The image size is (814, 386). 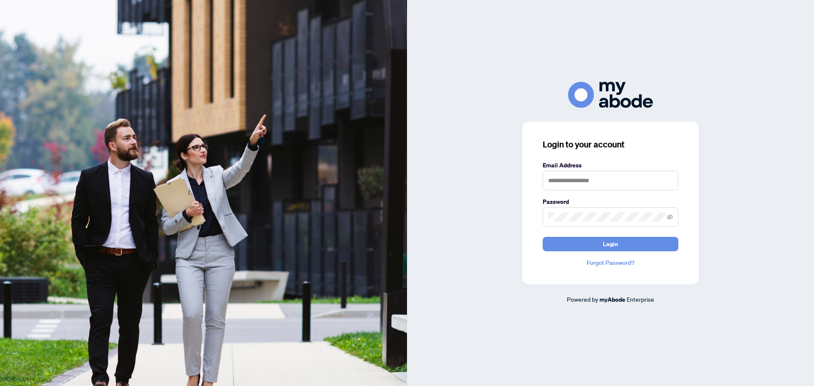 What do you see at coordinates (610, 145) in the screenshot?
I see `h3: Login to your account` at bounding box center [610, 145].